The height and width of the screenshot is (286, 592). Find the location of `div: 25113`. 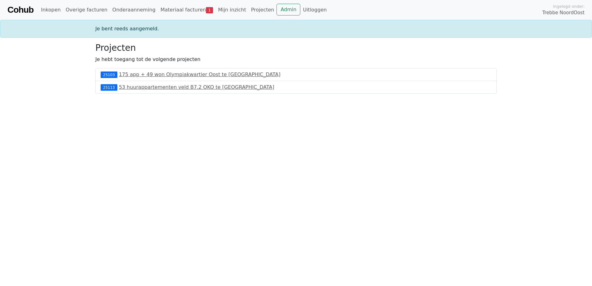

div: 25113 is located at coordinates (109, 87).